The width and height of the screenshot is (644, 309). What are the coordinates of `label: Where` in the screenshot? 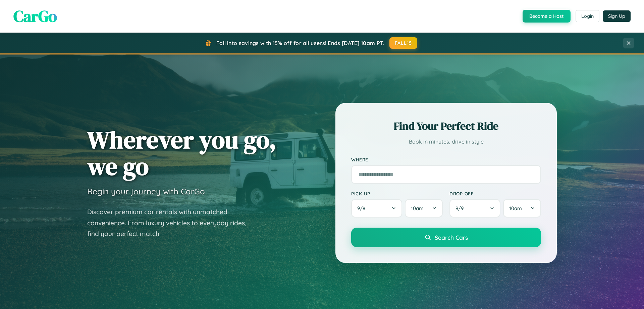 It's located at (447, 159).